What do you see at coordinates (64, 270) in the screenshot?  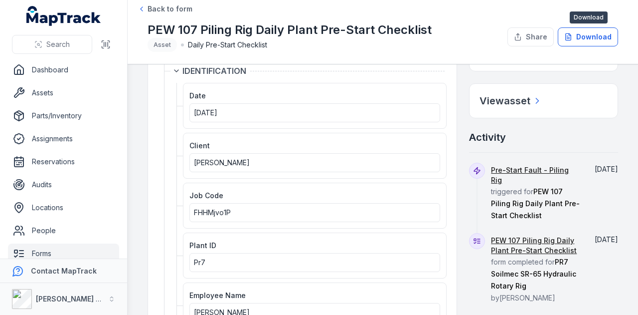 I see `strong: Contact MapTrack` at bounding box center [64, 270].